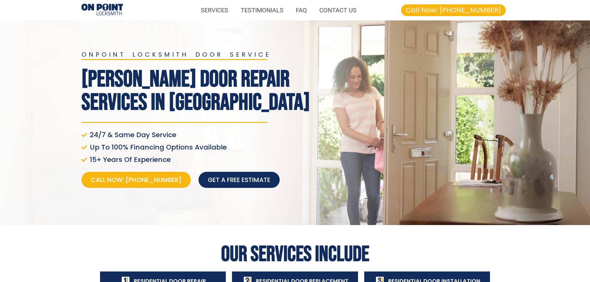 The width and height of the screenshot is (590, 282). Describe the element at coordinates (295, 255) in the screenshot. I see `h2: Our Services Include` at that location.